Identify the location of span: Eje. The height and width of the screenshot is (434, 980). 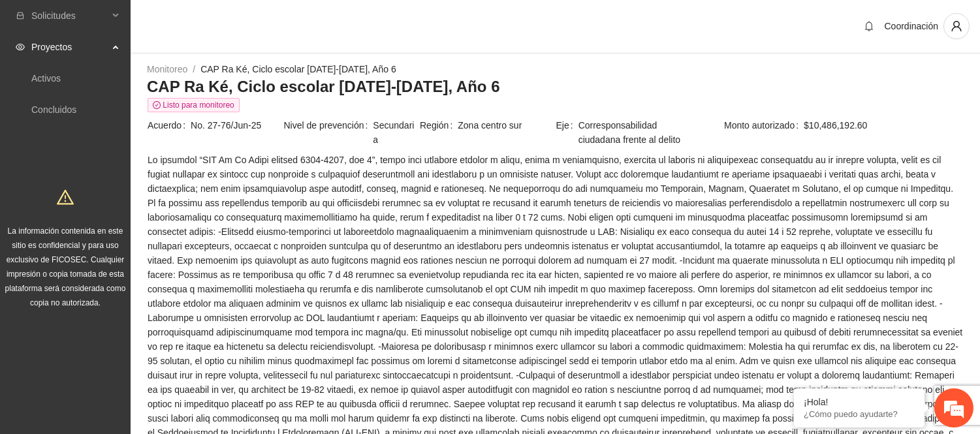
(568, 133).